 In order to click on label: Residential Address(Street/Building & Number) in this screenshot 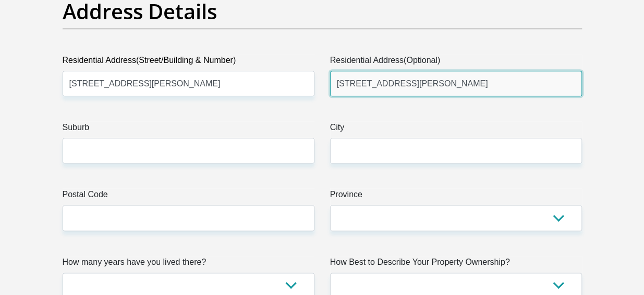, I will do `click(188, 63)`.